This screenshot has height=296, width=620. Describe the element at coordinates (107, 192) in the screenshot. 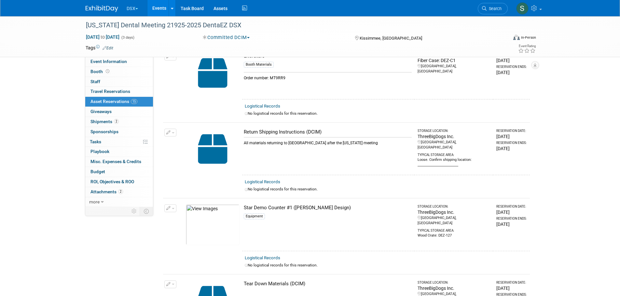

I see `span: Attachments` at that location.